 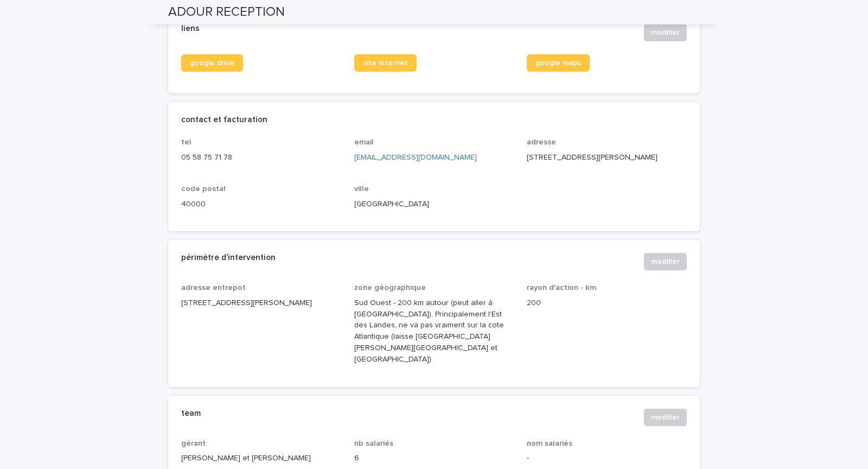 What do you see at coordinates (261, 204) in the screenshot?
I see `p: 40000` at bounding box center [261, 204].